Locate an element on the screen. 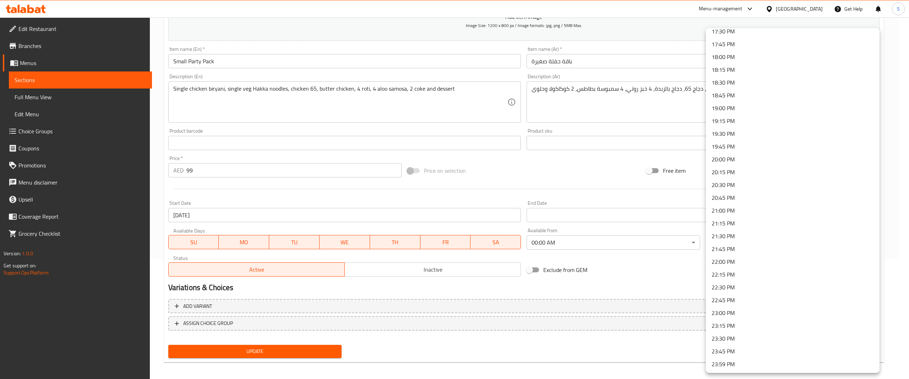  li: 23:15 PM is located at coordinates (793, 325).